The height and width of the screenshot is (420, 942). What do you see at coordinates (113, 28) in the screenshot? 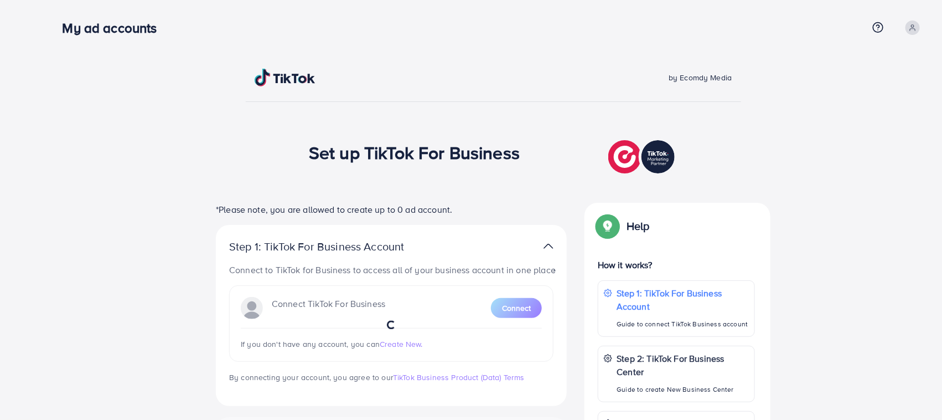
I see `h3: My ad accounts` at bounding box center [113, 28].